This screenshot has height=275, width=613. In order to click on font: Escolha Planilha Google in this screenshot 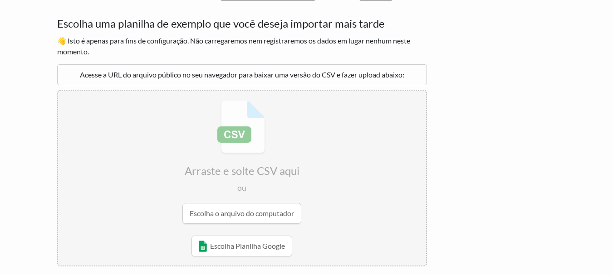, I will do `click(247, 246)`.